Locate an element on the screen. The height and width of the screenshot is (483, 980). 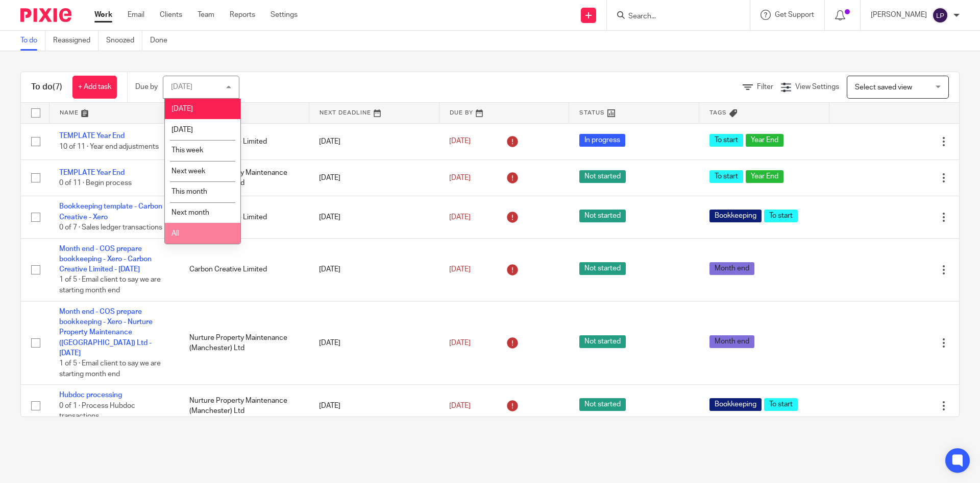
span: Filter is located at coordinates (765, 87).